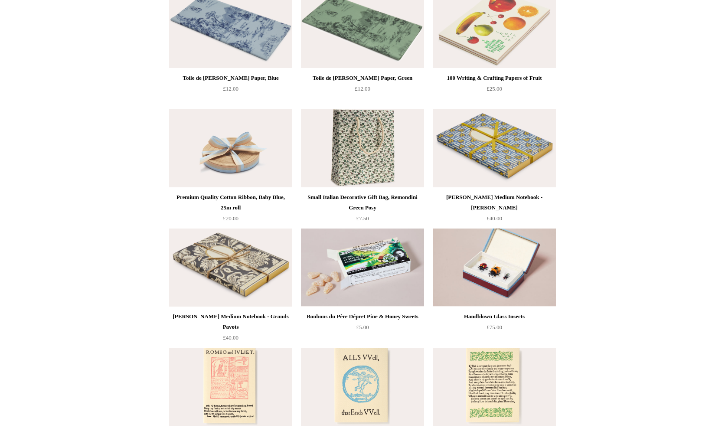 Image resolution: width=725 pixels, height=428 pixels. Describe the element at coordinates (231, 202) in the screenshot. I see `div: Premium Quality Cotton Ribbon, Baby Blue, 25m roll` at that location.